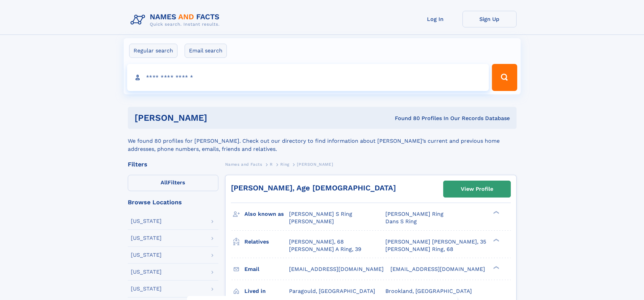  What do you see at coordinates (477, 189) in the screenshot?
I see `div: View Profile` at bounding box center [477, 189].